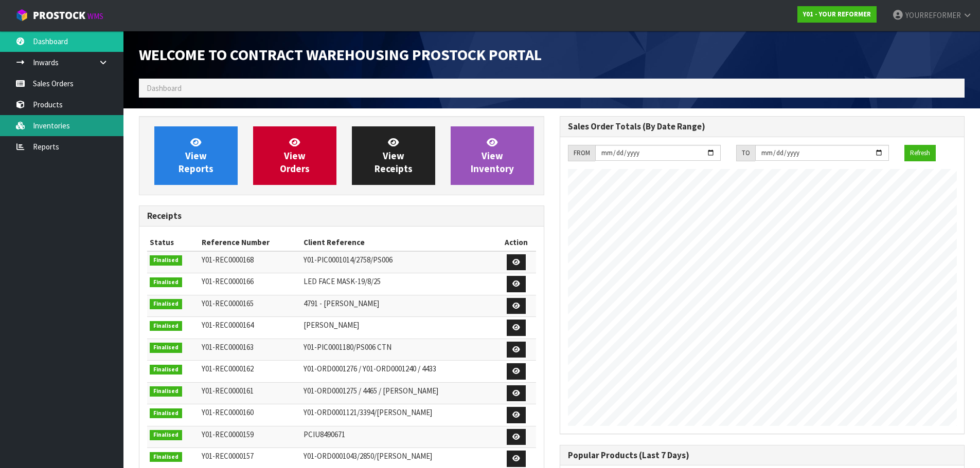 The image size is (980, 468). I want to click on div: FROM, so click(581, 153).